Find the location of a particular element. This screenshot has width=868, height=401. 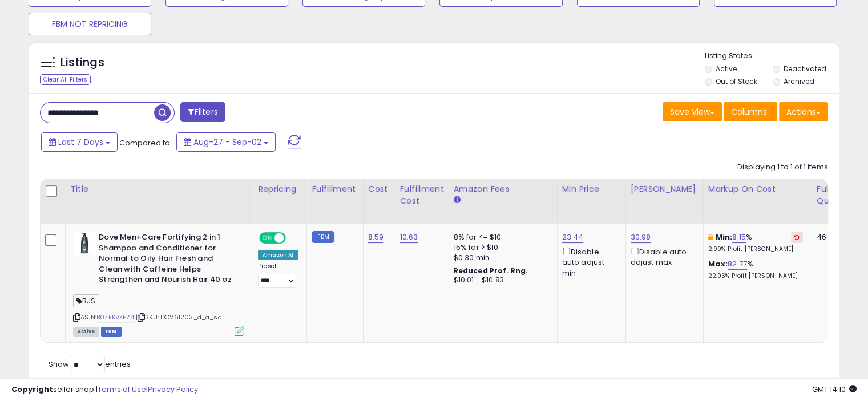

span: BJS is located at coordinates (86, 301).